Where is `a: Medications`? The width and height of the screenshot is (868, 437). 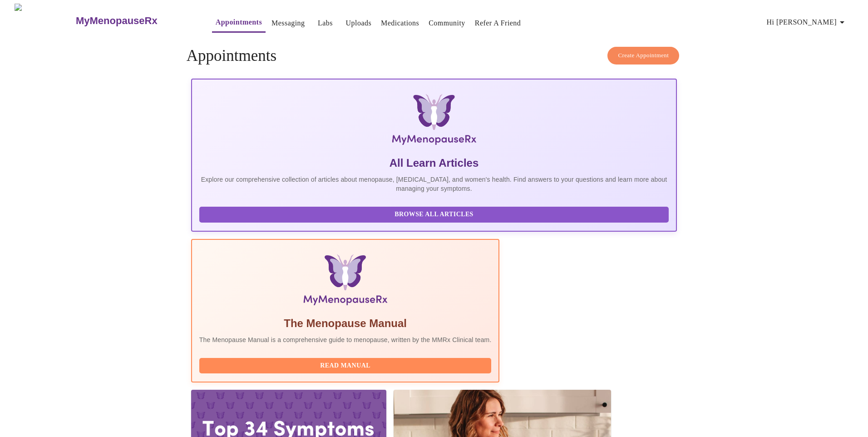 a: Medications is located at coordinates (400, 23).